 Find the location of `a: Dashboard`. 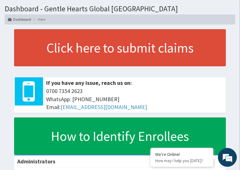

a: Dashboard is located at coordinates (19, 19).